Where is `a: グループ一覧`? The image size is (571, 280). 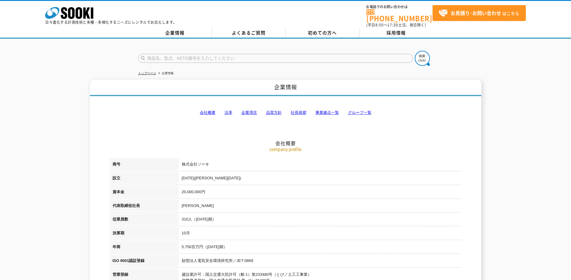
a: グループ一覧 is located at coordinates (359, 113).